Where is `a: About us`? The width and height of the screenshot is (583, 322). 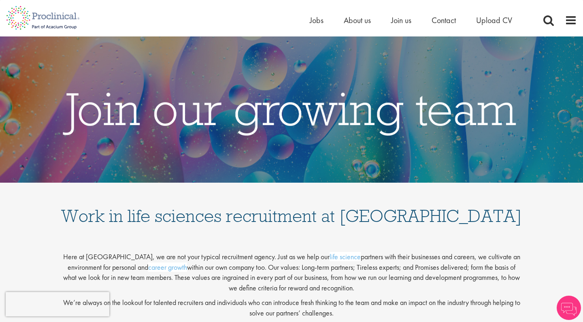
a: About us is located at coordinates (357, 20).